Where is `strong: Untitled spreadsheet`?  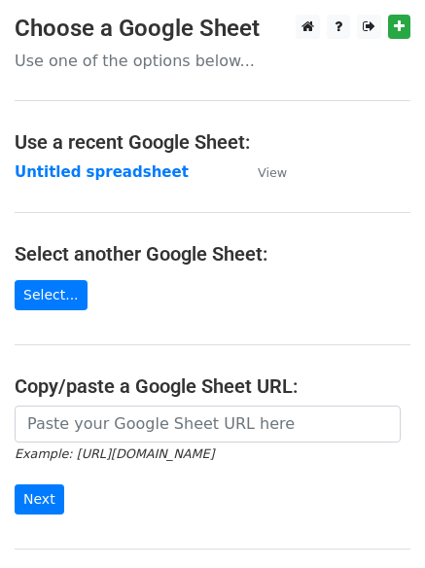 strong: Untitled spreadsheet is located at coordinates (101, 172).